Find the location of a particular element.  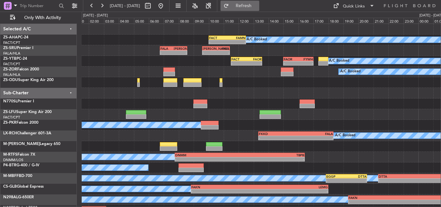

div: 14:00 is located at coordinates (276, 21).